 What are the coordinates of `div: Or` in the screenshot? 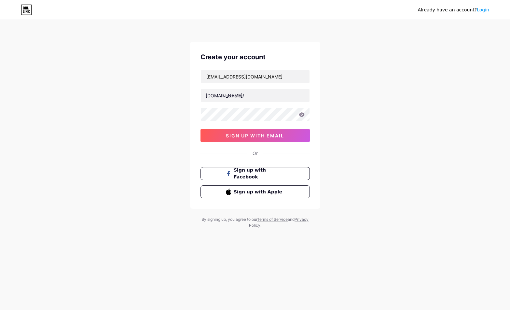 It's located at (255, 153).